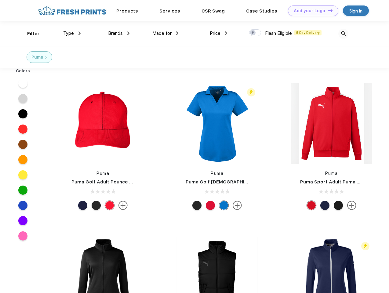  I want to click on a: Products, so click(127, 11).